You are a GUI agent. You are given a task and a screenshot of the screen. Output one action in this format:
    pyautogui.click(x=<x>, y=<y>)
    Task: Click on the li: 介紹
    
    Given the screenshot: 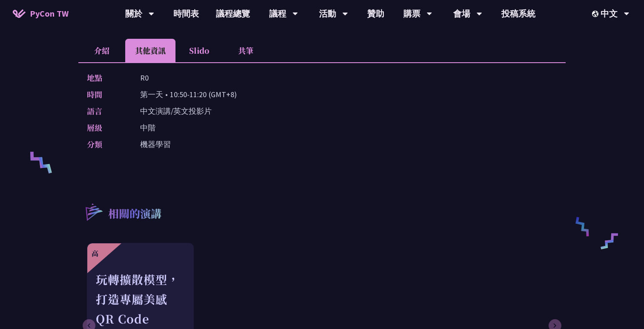 What is the action you would take?
    pyautogui.click(x=102, y=50)
    